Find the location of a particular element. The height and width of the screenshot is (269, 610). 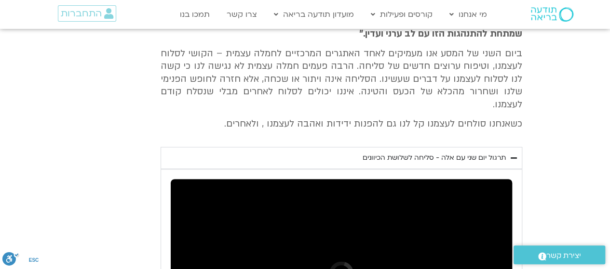

a: יצירת קשר is located at coordinates (559, 255).